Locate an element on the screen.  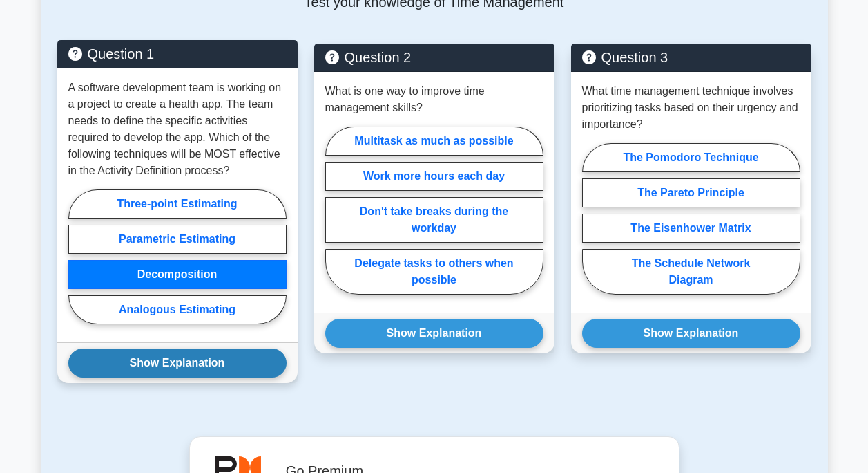
h5: Question 1 is located at coordinates (177, 54).